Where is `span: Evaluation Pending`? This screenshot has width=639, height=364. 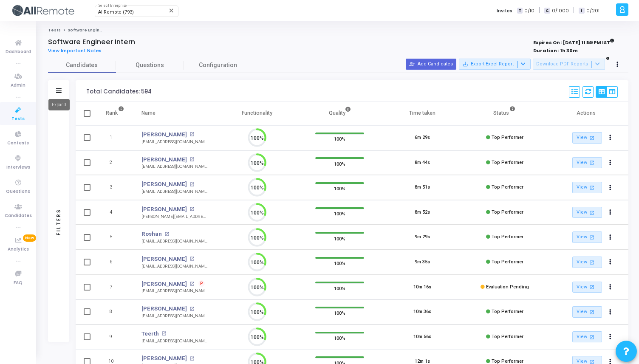 span: Evaluation Pending is located at coordinates (507, 287).